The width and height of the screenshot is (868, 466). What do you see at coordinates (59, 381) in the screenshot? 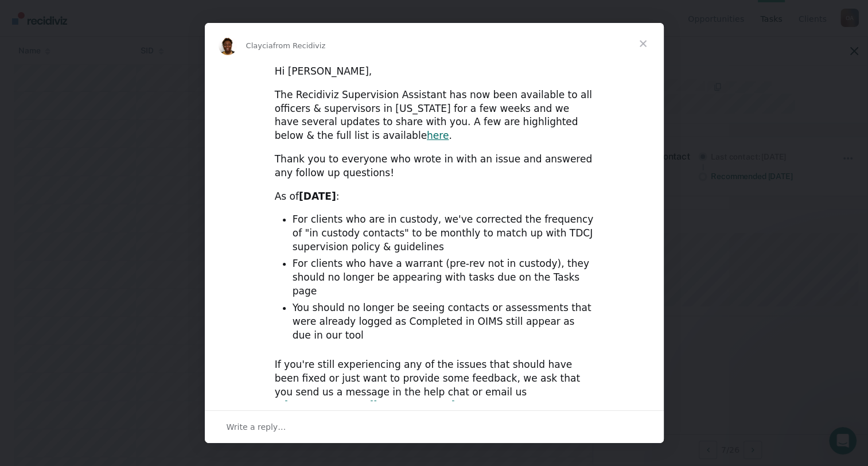
I see `button: Gif picker` at bounding box center [59, 381].